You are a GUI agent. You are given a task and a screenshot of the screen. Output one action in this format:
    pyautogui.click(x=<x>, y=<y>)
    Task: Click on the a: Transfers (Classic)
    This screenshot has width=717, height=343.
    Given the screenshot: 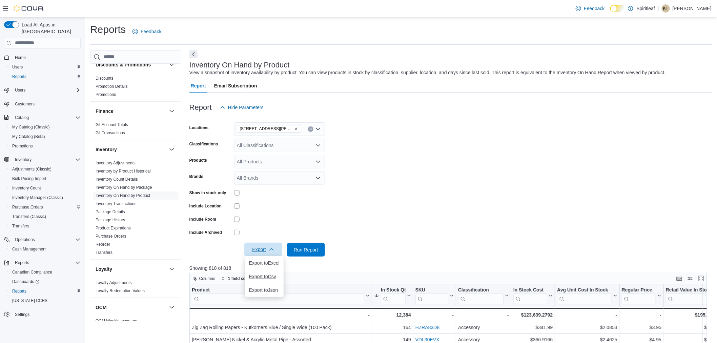 What is the action you would take?
    pyautogui.click(x=29, y=217)
    